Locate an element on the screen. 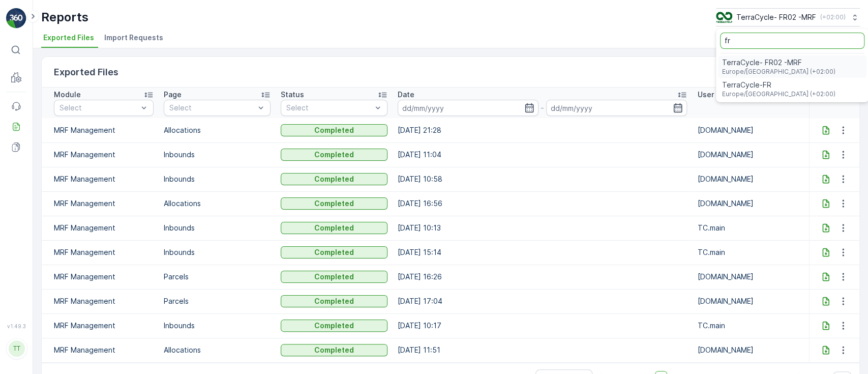 This screenshot has height=374, width=868. p: Module is located at coordinates (67, 94).